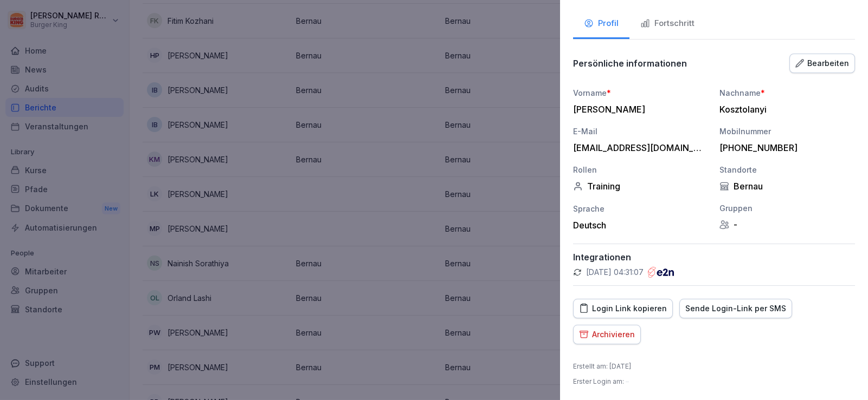 The height and width of the screenshot is (400, 868). What do you see at coordinates (602, 24) in the screenshot?
I see `button: Profil` at bounding box center [602, 24].